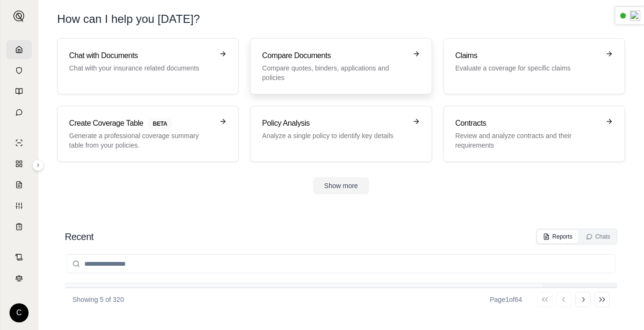 Image resolution: width=644 pixels, height=330 pixels. I want to click on h2: Recent, so click(79, 237).